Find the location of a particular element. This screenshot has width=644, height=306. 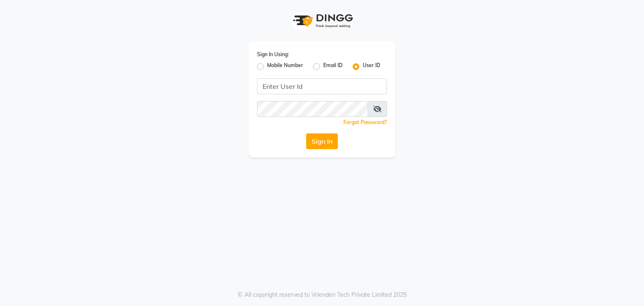

a: Forgot Password? is located at coordinates (365, 122).